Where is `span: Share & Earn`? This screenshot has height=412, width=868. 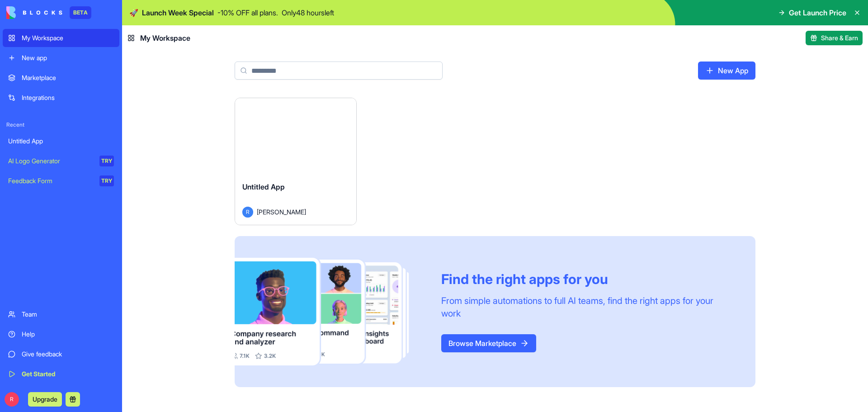
span: Share & Earn is located at coordinates (839, 38).